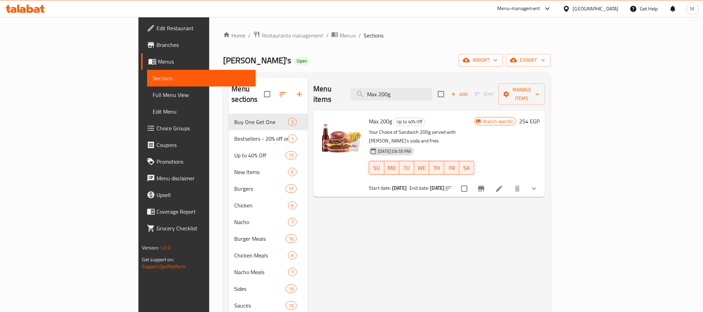 Image resolution: width=703 pixels, height=312 pixels. Describe the element at coordinates (522, 94) in the screenshot. I see `button: Manage items` at that location.